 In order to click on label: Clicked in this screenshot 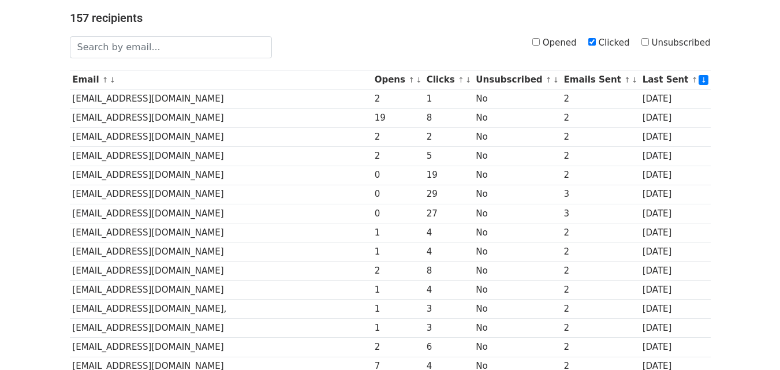, I will do `click(609, 43)`.